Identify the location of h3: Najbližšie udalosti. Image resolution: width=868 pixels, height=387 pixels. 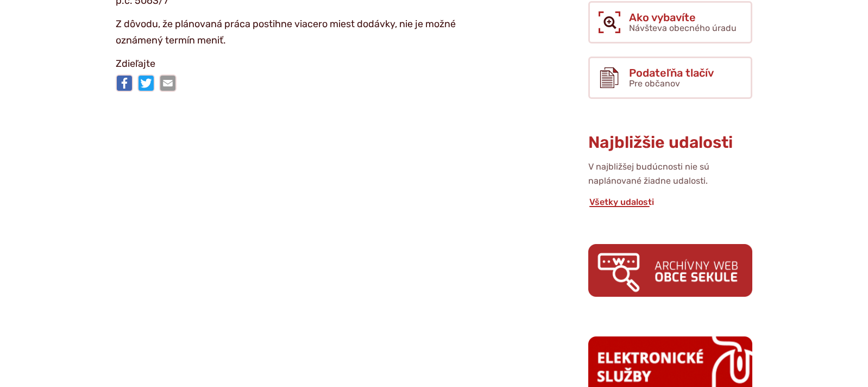
(670, 143).